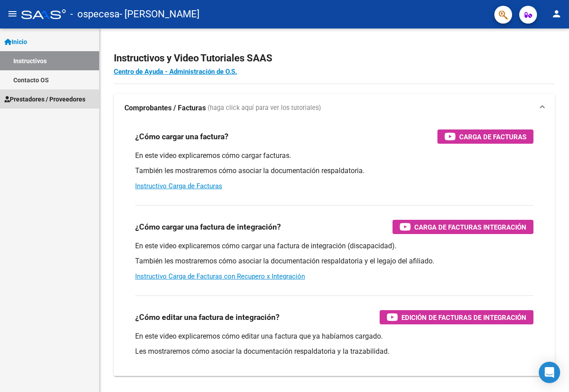 The width and height of the screenshot is (569, 392). What do you see at coordinates (556, 13) in the screenshot?
I see `mat-icon: person` at bounding box center [556, 13].